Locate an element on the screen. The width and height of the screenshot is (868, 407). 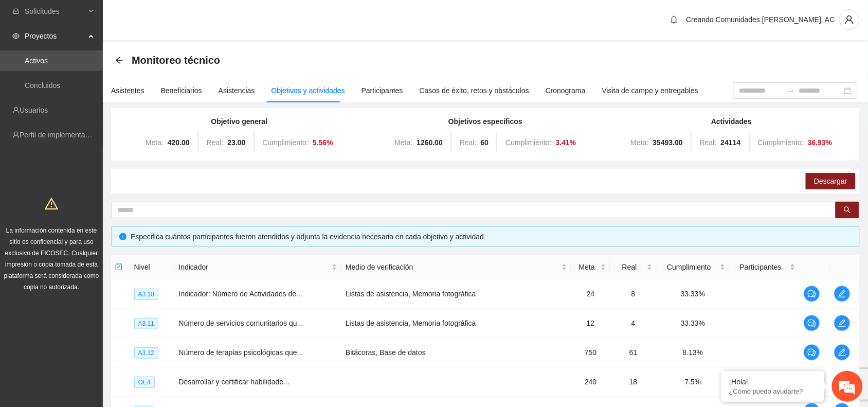
span: info-circle is located at coordinates (123, 237).